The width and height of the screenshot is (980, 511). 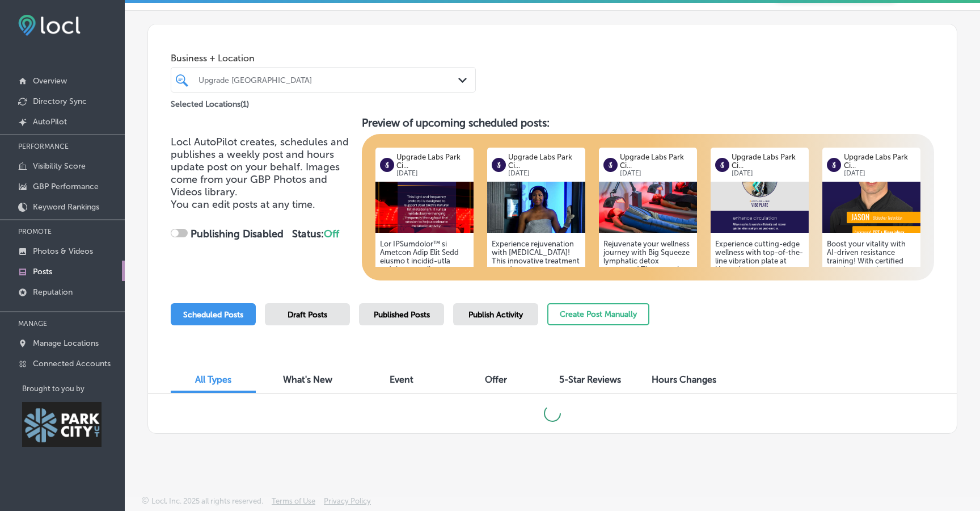 What do you see at coordinates (294, 503) in the screenshot?
I see `a: Terms of Use` at bounding box center [294, 503].